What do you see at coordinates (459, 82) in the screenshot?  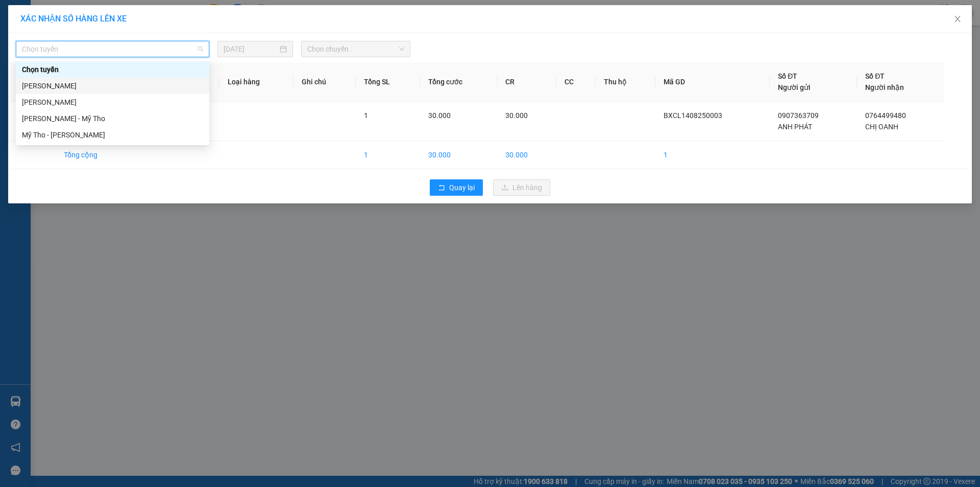 I see `th: Tổng cước` at bounding box center [459, 82].